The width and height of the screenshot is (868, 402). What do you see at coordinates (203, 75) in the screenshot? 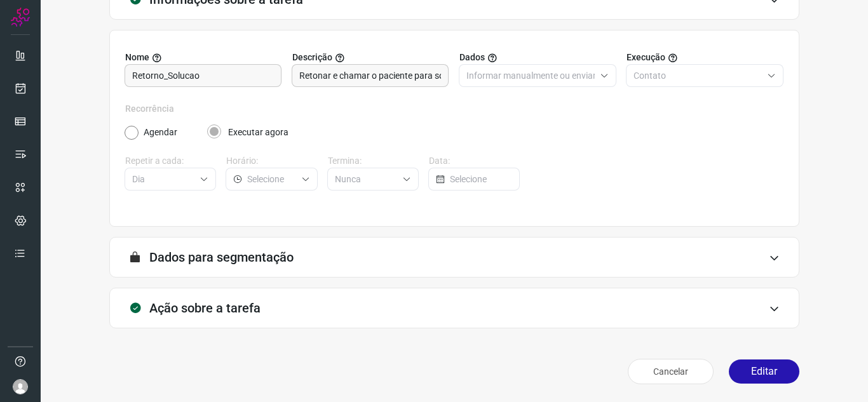
I see `input: Digite o nome para a sua tarefa.` at bounding box center [203, 75].